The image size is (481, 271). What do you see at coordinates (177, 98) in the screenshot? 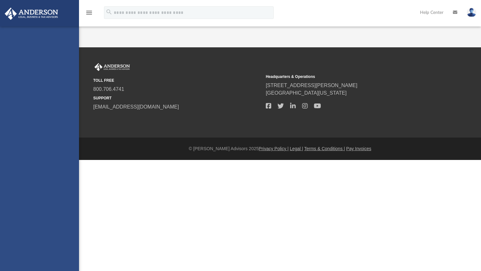
I see `small: SUPPORT` at bounding box center [177, 98].